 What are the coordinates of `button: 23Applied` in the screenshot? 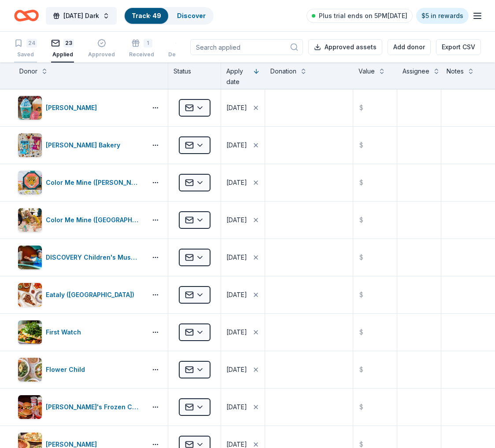 It's located at (63, 49).